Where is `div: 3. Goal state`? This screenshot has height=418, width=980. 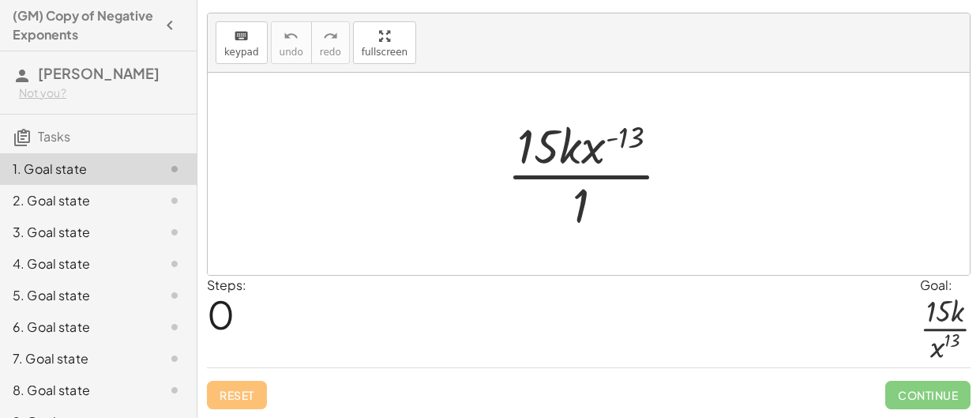 div: 3. Goal state is located at coordinates (76, 233).